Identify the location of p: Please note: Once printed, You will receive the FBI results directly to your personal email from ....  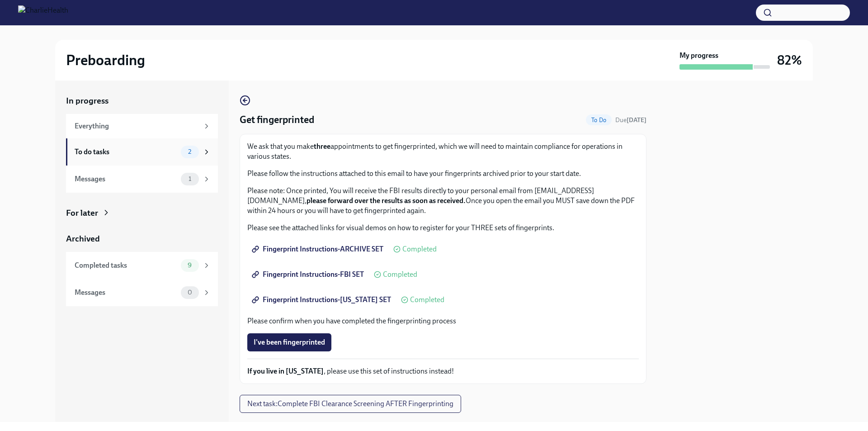
(443, 201).